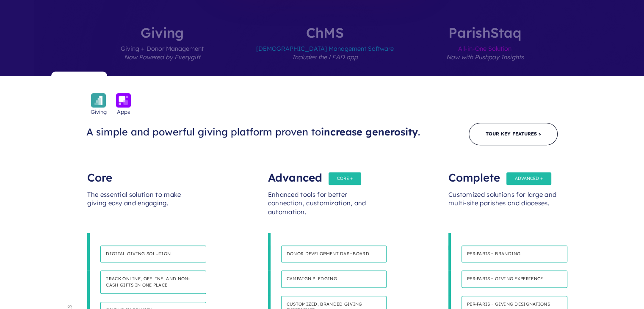  I want to click on h4: Per-parish branding, so click(515, 254).